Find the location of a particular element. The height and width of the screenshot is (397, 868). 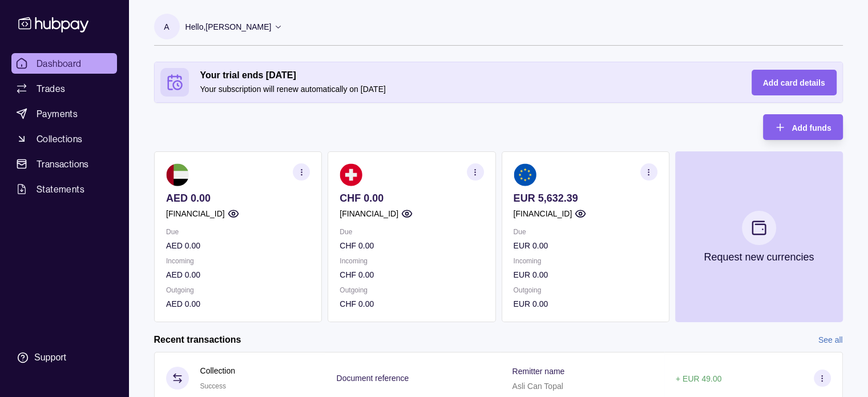

p: Remitter name is located at coordinates (538, 371).